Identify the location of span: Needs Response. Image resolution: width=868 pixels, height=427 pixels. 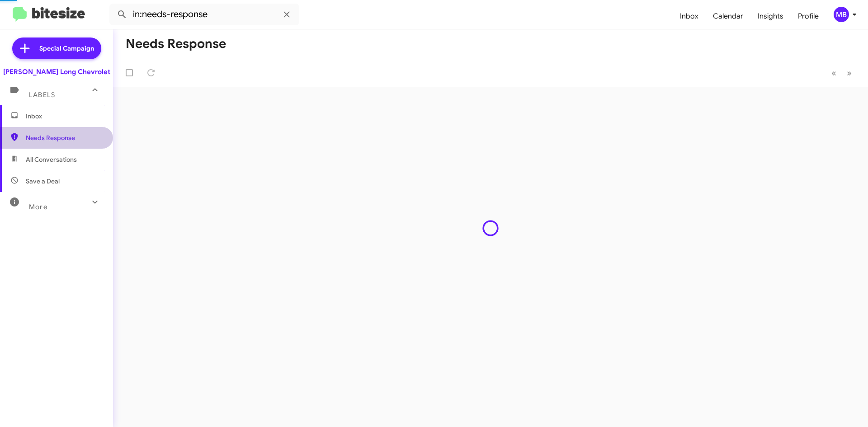
(64, 138).